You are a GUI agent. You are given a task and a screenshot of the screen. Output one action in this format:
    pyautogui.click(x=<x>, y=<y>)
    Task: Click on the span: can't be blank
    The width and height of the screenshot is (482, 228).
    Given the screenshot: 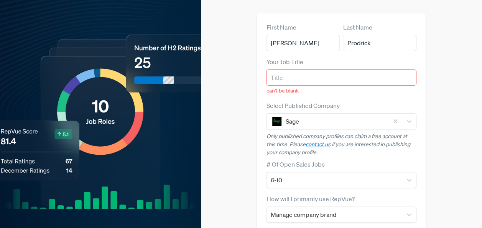 What is the action you would take?
    pyautogui.click(x=282, y=91)
    